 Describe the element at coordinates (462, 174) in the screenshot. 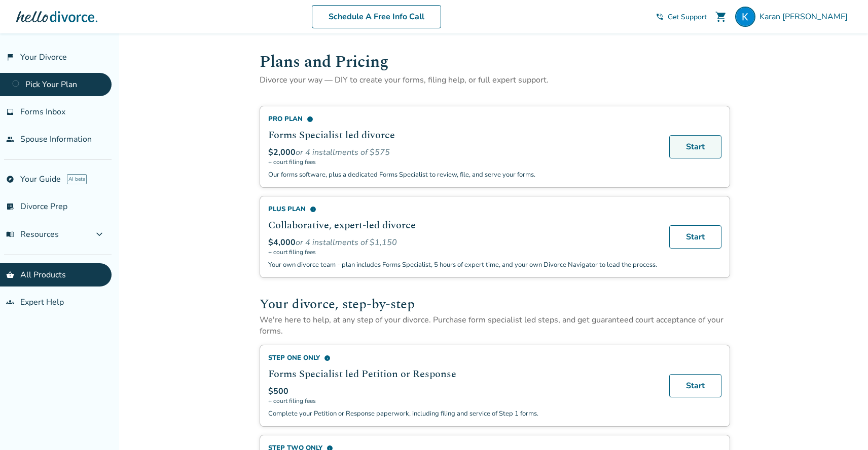

I see `p: Our forms software, plus a dedicated Forms Specialist to review, file, and serve your forms.` at that location.